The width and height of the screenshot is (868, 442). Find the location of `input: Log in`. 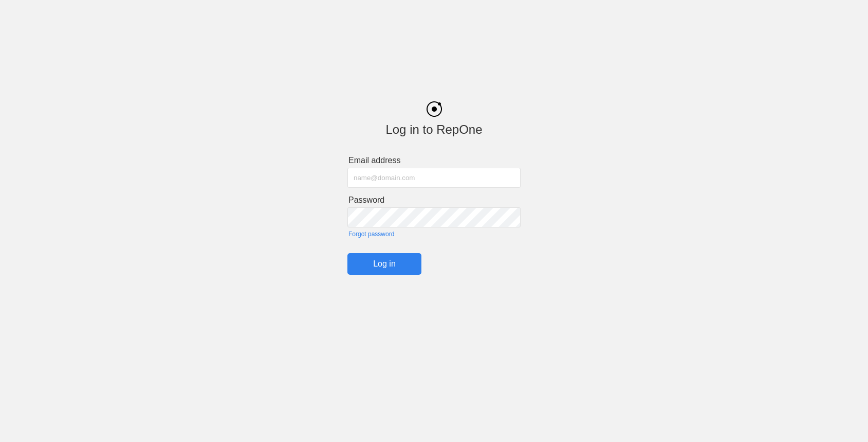

input: Log in is located at coordinates (385, 264).